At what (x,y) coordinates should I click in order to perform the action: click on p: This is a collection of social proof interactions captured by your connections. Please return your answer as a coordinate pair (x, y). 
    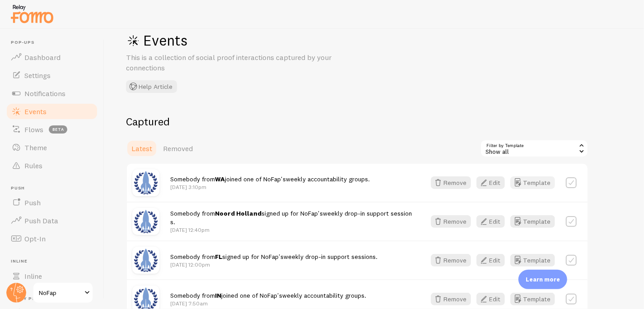
    Looking at the image, I should click on (234, 63).